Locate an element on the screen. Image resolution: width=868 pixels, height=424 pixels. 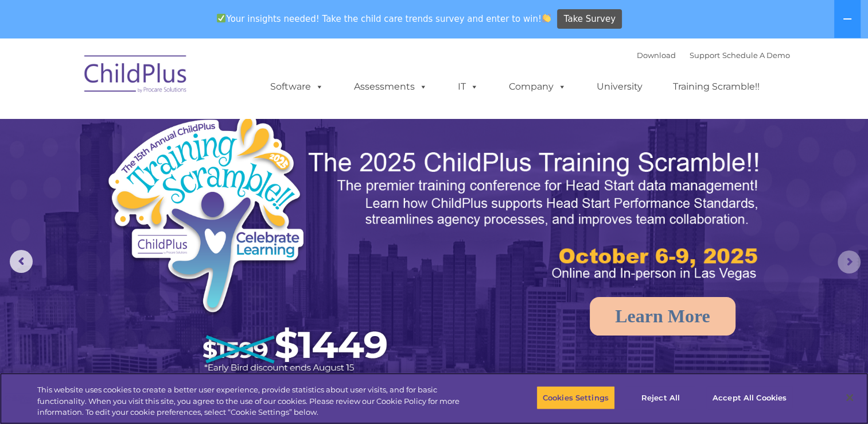
img: ChildPlus by Procare Solutions is located at coordinates (136, 76).